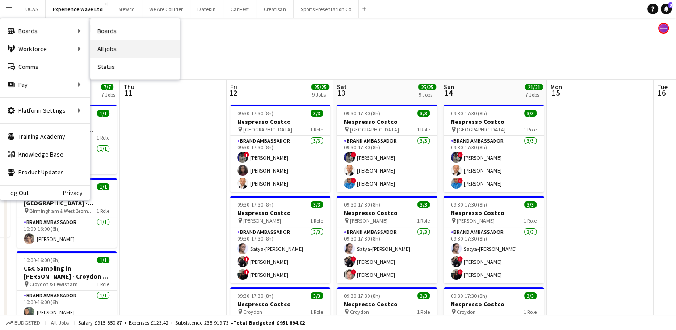 The width and height of the screenshot is (676, 330). I want to click on div: Salary £915 850.87 + Expenses £123.42 + Subsistence £35 919.73 =, so click(191, 322).